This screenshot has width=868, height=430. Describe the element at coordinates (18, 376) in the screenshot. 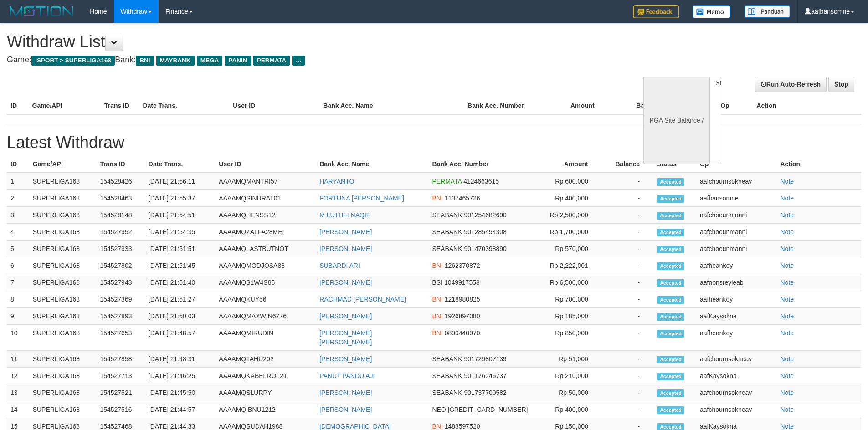

I see `td: 12` at that location.